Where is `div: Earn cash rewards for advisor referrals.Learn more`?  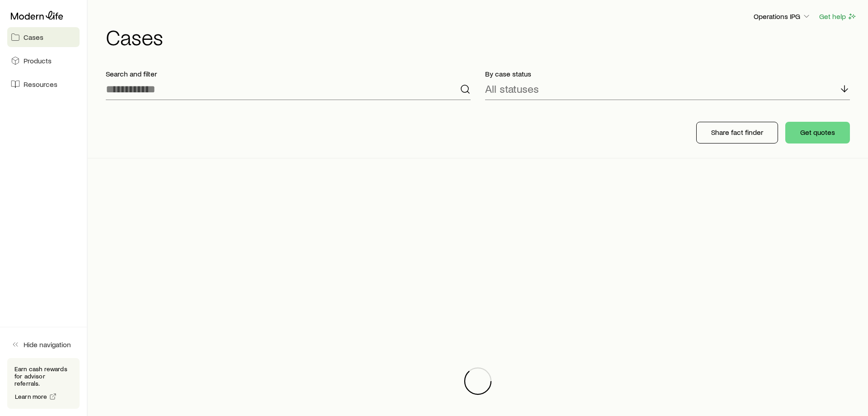
div: Earn cash rewards for advisor referrals.Learn more is located at coordinates (43, 383).